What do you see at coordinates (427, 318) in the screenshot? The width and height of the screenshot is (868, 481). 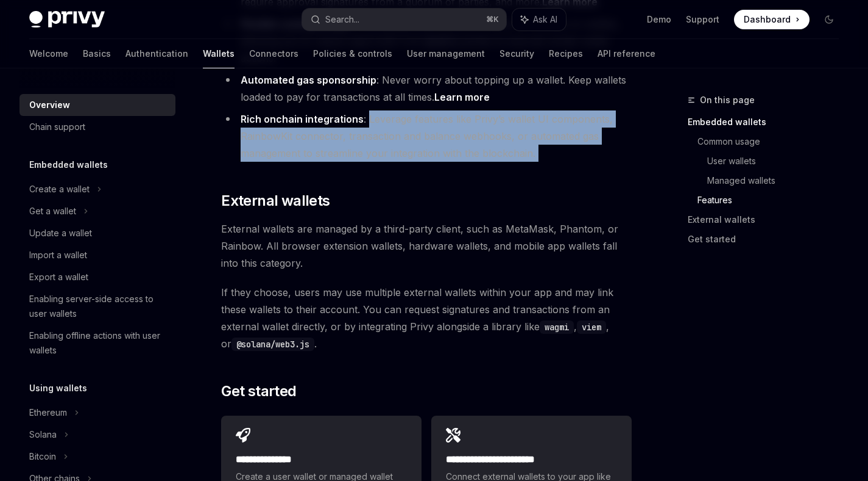 I see `span: If they choose, users may use multiple external wallets within your app and may link these wallet...` at bounding box center [427, 318].